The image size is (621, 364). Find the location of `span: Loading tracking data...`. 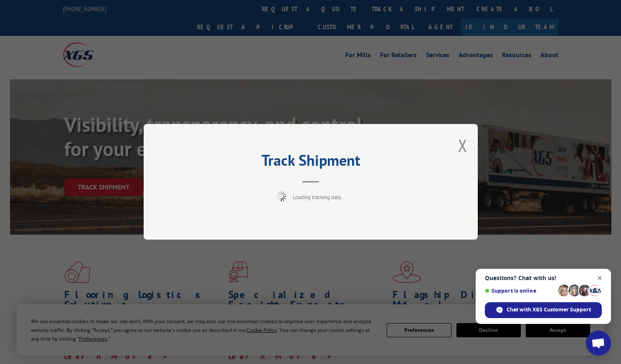

span: Loading tracking data... is located at coordinates (319, 198).